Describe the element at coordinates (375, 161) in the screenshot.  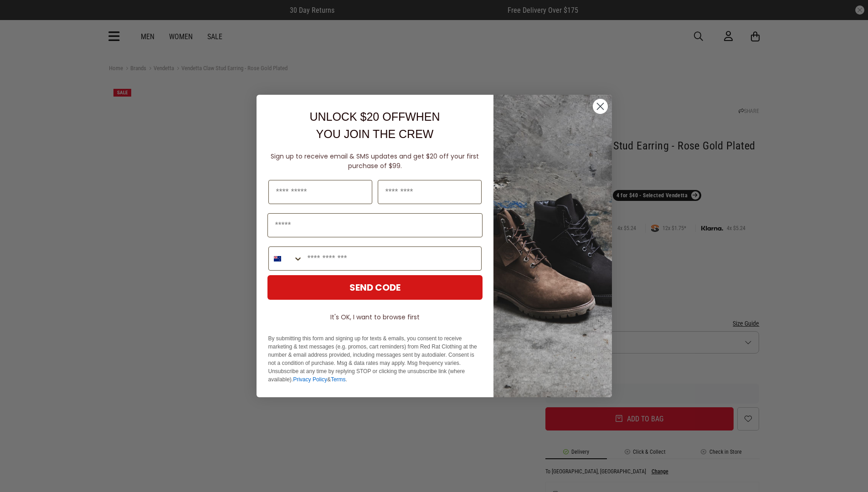
I see `span: Sign up to receive email & SMS updates and get $20 off your first purchase of $99.` at that location.